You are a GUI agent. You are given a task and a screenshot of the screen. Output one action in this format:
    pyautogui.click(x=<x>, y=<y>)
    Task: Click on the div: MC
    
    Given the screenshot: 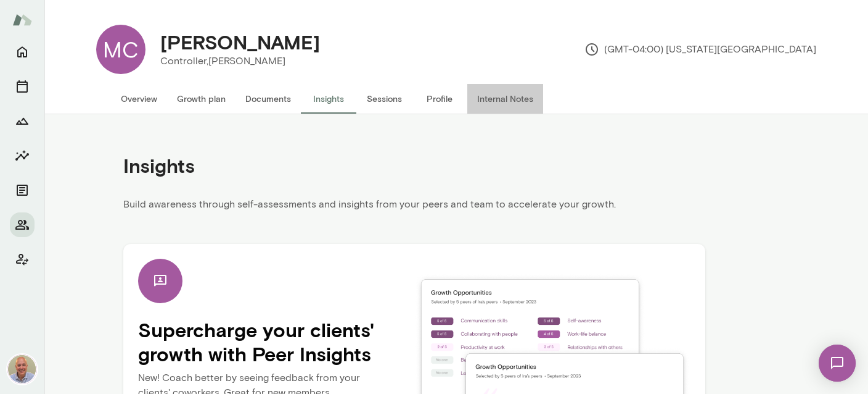 What is the action you would take?
    pyautogui.click(x=120, y=49)
    